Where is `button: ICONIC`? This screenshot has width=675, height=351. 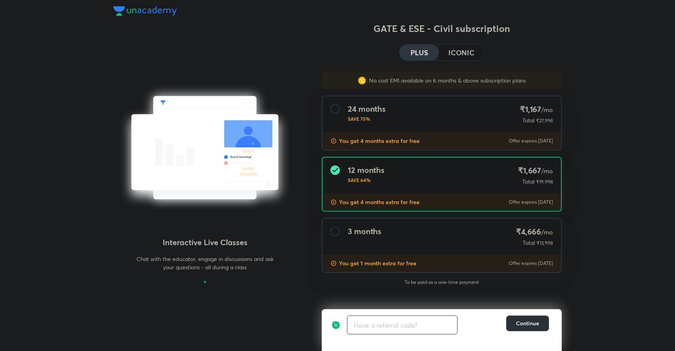 button: ICONIC is located at coordinates (462, 53).